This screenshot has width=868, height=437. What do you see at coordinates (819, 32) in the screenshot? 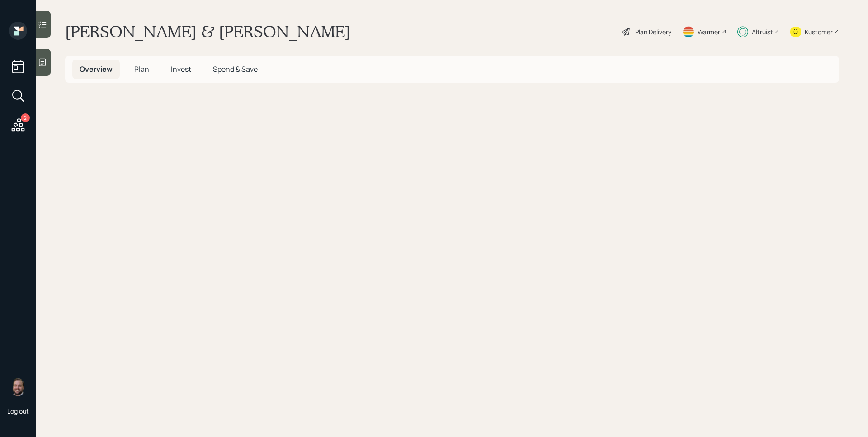
I see `div: Kustomer` at bounding box center [819, 32].